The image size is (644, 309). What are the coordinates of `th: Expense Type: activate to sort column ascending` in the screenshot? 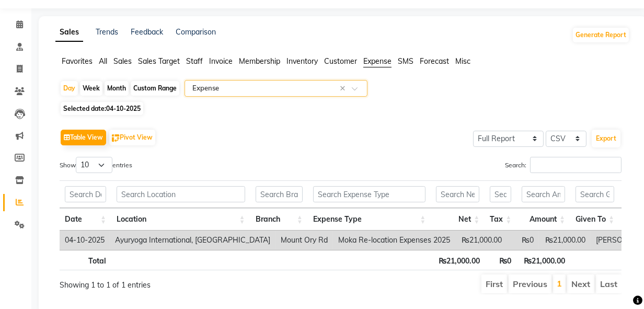 It's located at (369, 219).